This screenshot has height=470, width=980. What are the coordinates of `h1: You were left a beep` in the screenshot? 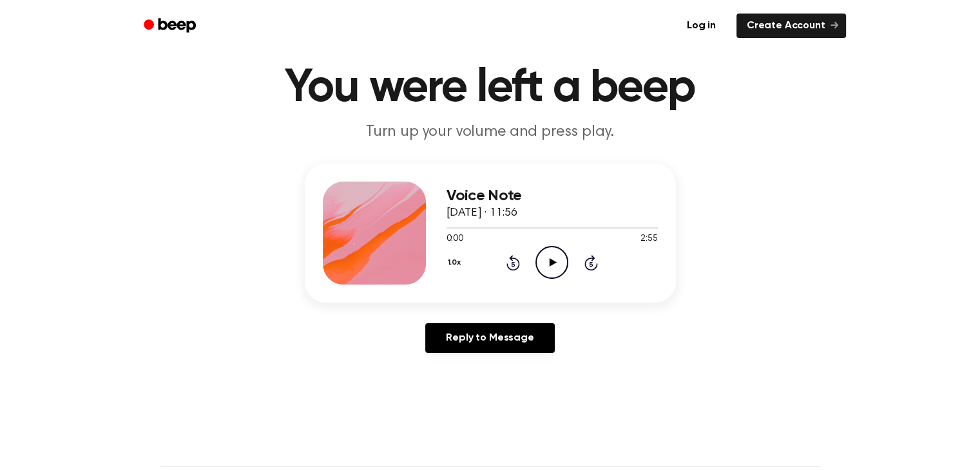 It's located at (490, 88).